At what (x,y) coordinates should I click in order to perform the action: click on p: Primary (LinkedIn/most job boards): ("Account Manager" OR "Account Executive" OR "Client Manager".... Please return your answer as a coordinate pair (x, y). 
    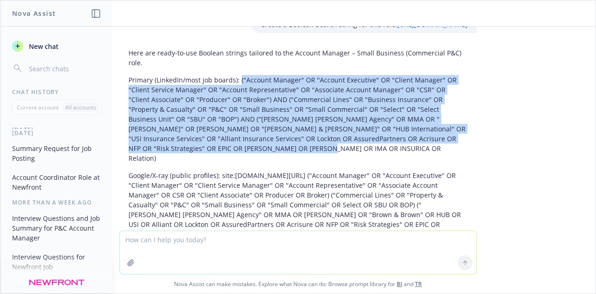
    Looking at the image, I should click on (298, 119).